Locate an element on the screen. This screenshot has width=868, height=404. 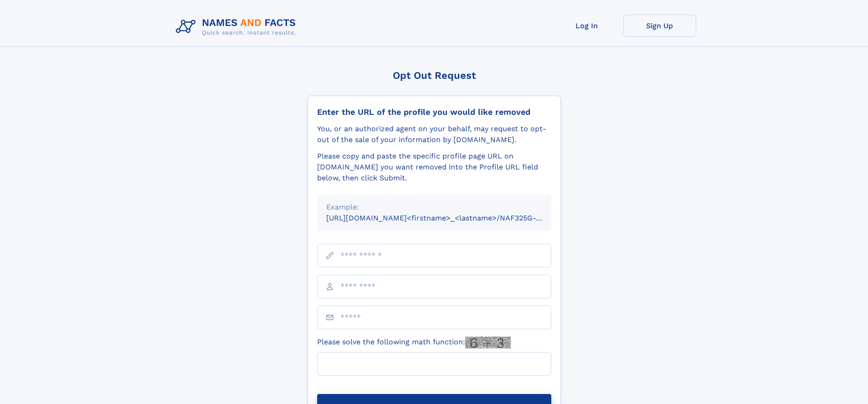
div: Opt Out Request is located at coordinates (434, 75).